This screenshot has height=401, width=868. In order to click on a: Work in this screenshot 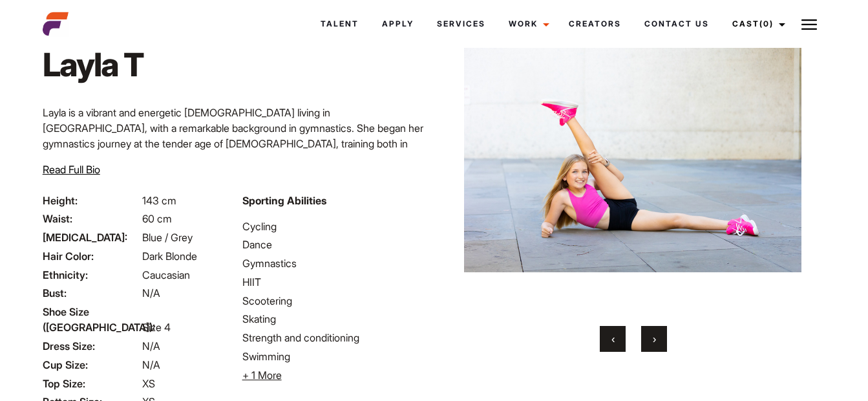, I will do `click(527, 24)`.